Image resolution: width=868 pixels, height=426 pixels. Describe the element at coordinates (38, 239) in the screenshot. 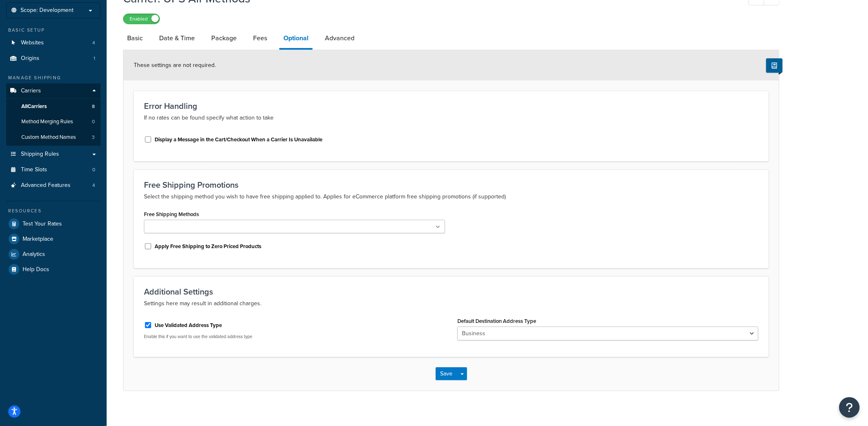

I see `span: Marketplace` at that location.